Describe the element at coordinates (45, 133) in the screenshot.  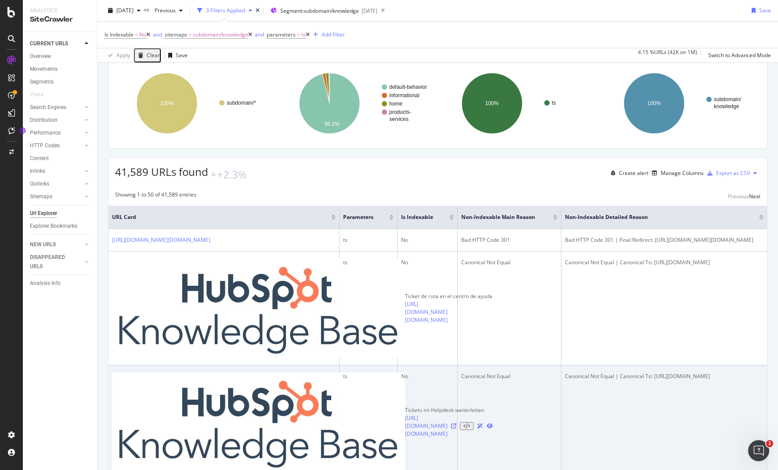
I see `div: Performance` at that location.